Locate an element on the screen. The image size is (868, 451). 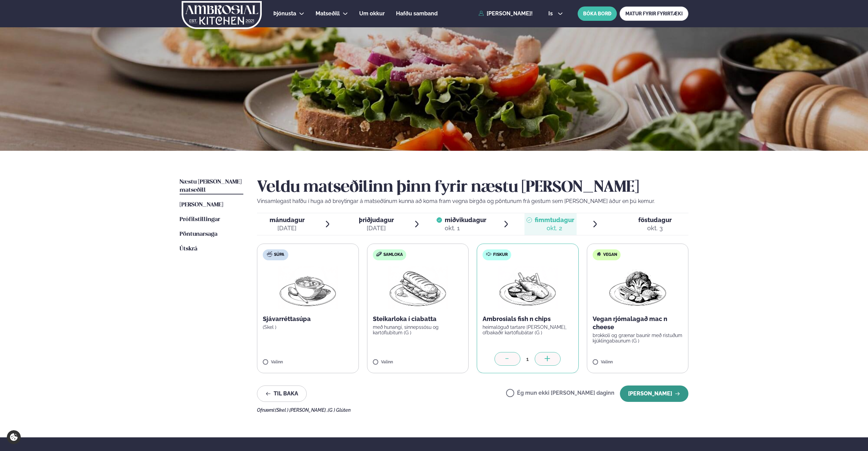
a: Þjónusta is located at coordinates (285, 14).